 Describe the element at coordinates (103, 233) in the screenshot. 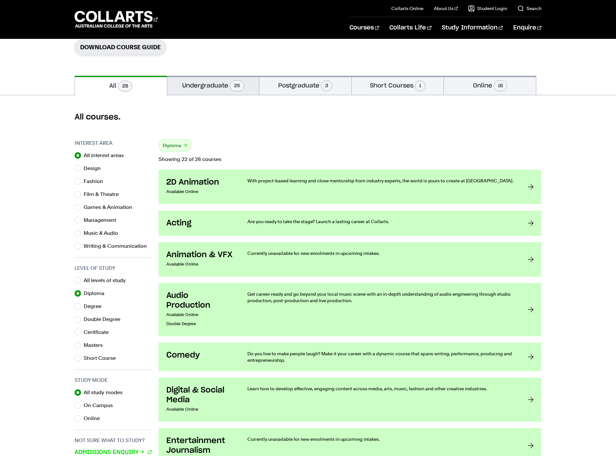

I see `label: Music & Audio` at that location.